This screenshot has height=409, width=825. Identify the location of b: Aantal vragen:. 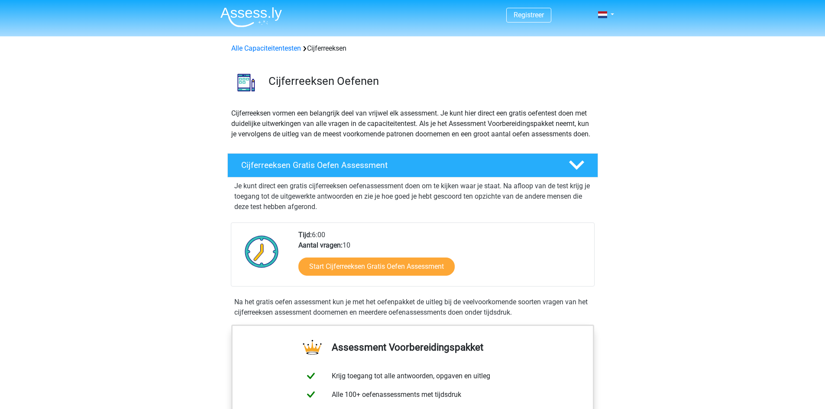
(320, 245).